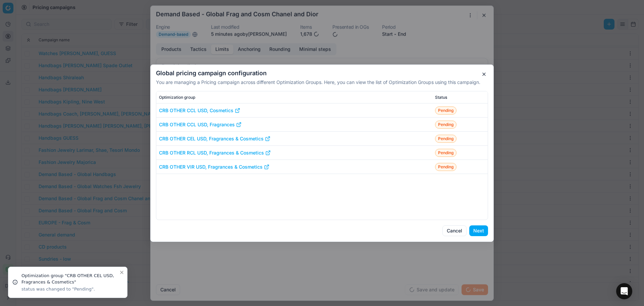 This screenshot has height=306, width=644. What do you see at coordinates (214, 153) in the screenshot?
I see `a: CRB OTHER RCL USD, Fragrances & Cosmetics` at bounding box center [214, 153].